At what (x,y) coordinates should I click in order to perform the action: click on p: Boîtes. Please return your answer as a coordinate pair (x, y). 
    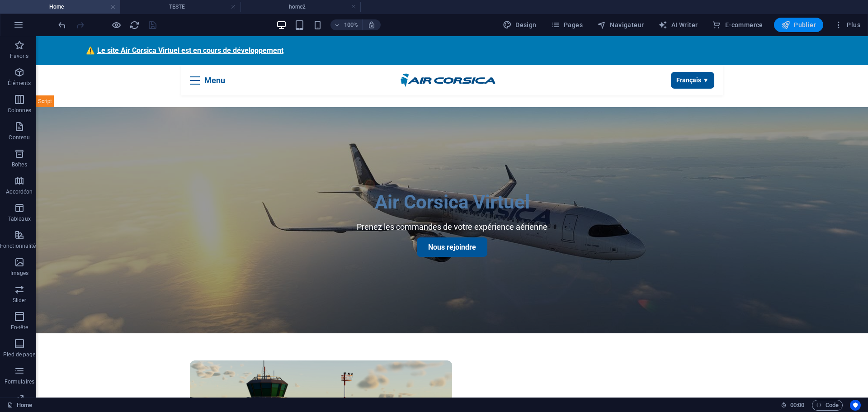
    Looking at the image, I should click on (20, 165).